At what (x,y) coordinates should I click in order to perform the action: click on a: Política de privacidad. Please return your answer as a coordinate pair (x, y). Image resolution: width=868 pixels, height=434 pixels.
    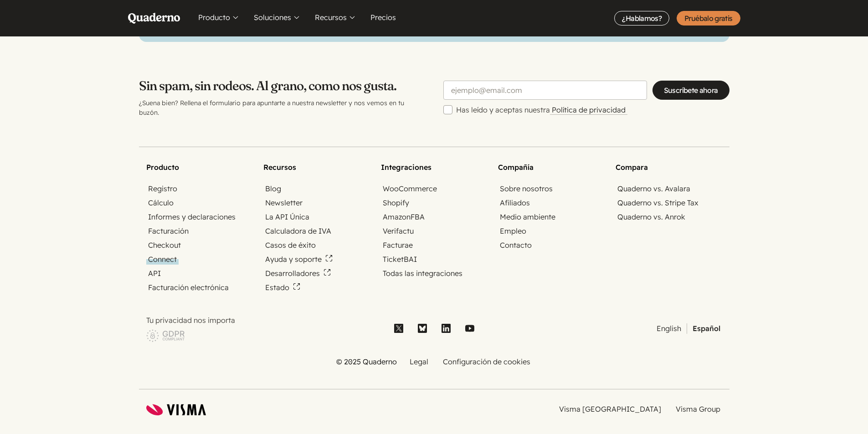
    Looking at the image, I should click on (589, 110).